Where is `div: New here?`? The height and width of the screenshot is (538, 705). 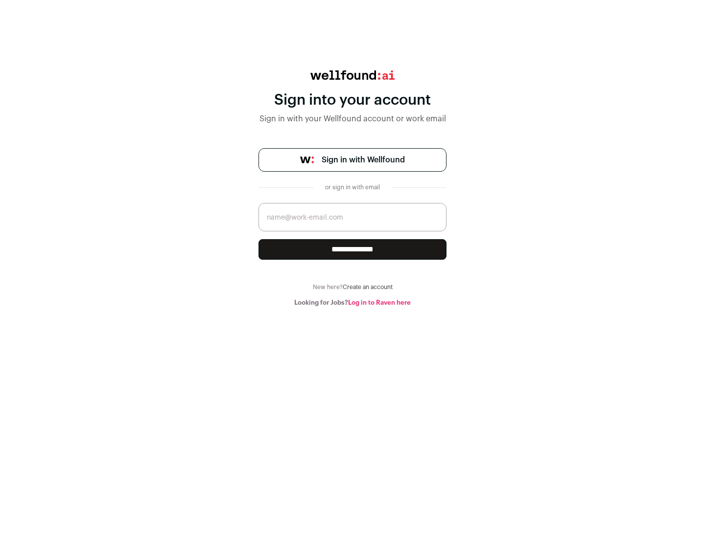
div: New here? is located at coordinates (352, 287).